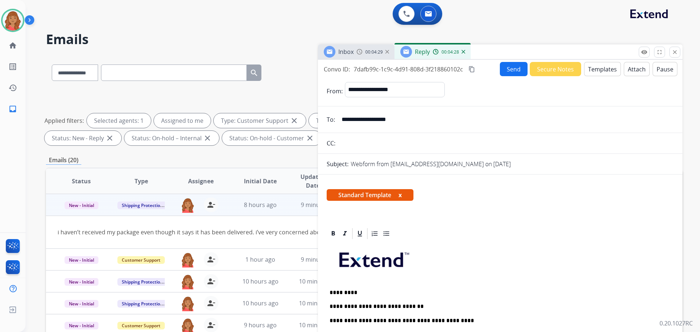 The height and width of the screenshot is (332, 700). I want to click on button: Attach, so click(636, 69).